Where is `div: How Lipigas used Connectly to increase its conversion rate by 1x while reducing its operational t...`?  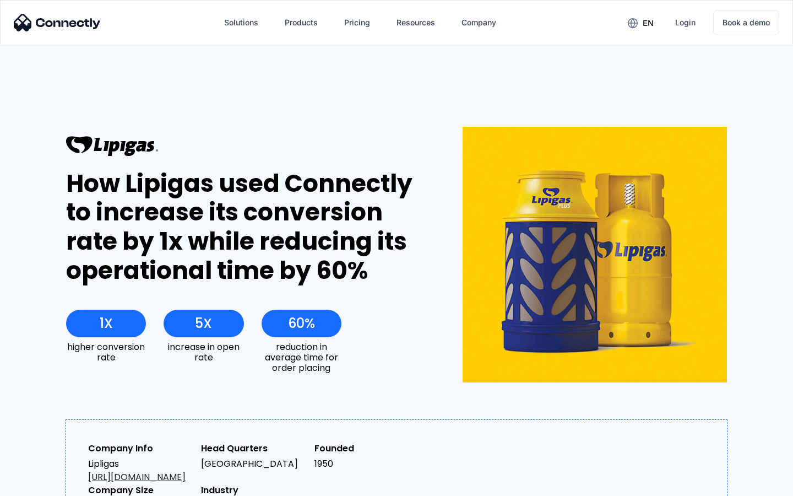
div: How Lipigas used Connectly to increase its conversion rate by 1x while reducing its operational t... is located at coordinates (244, 227).